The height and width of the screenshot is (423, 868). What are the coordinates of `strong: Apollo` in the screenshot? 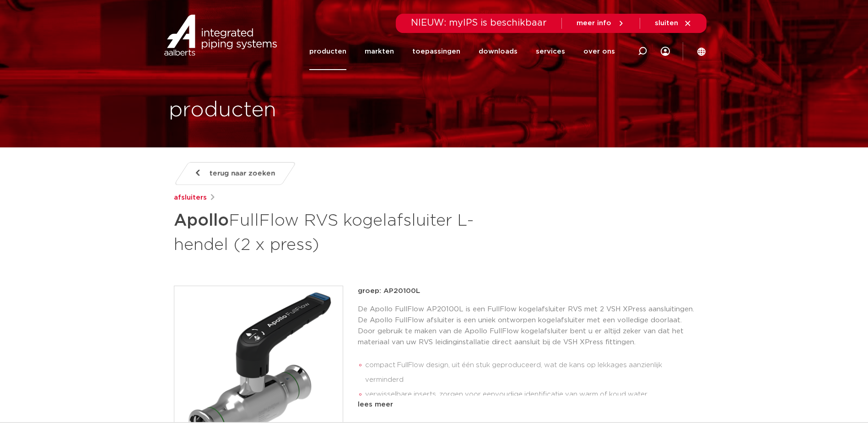 It's located at (201, 221).